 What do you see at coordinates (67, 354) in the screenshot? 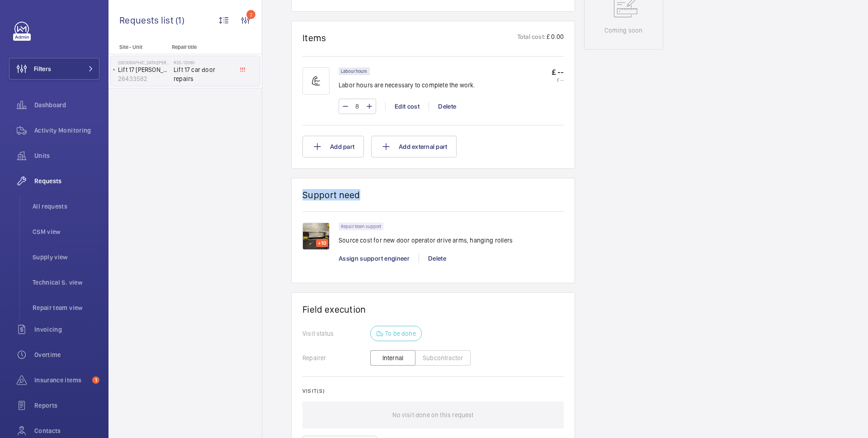
I see `span: Overtime` at bounding box center [67, 354].